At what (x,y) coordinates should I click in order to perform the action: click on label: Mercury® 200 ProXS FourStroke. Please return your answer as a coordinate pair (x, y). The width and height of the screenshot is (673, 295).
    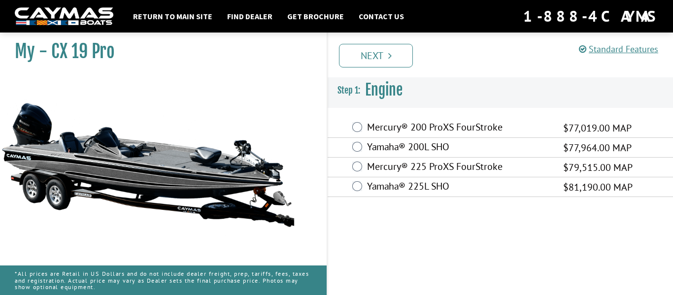
    Looking at the image, I should click on (459, 128).